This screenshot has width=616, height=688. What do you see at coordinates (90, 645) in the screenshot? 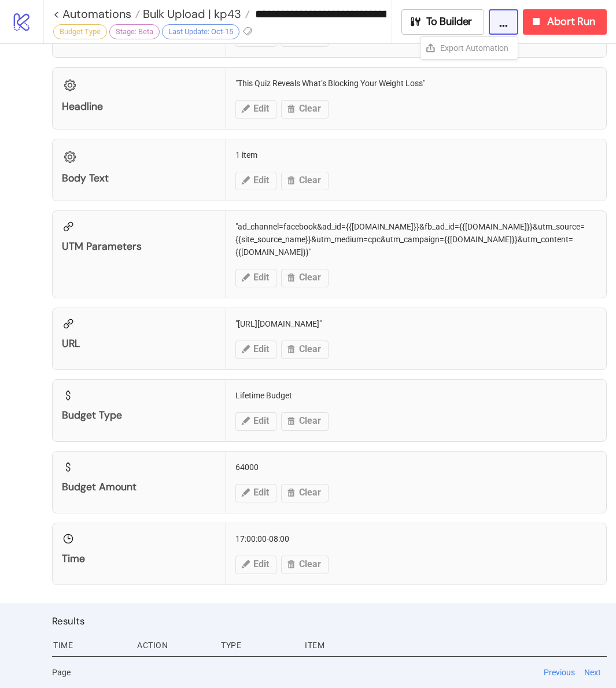
I see `div: Time` at bounding box center [90, 645].